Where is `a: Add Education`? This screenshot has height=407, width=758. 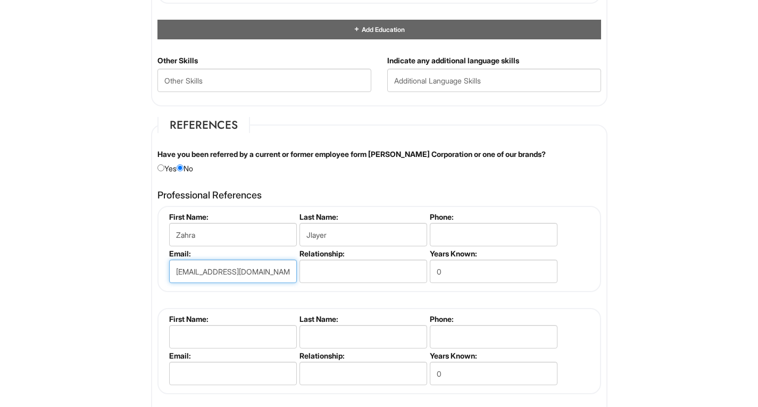 a: Add Education is located at coordinates (379, 29).